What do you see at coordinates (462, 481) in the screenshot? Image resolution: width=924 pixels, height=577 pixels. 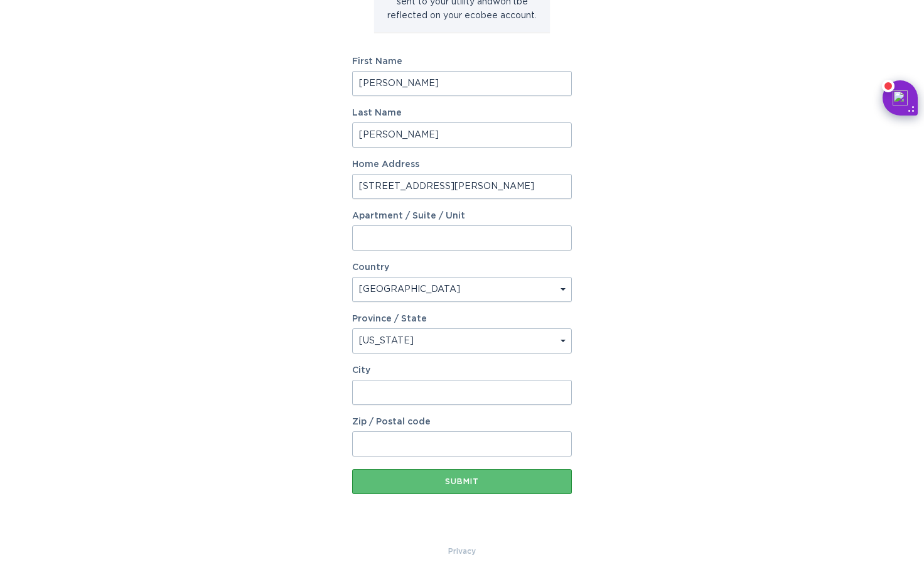 I see `button: Submit` at bounding box center [462, 481].